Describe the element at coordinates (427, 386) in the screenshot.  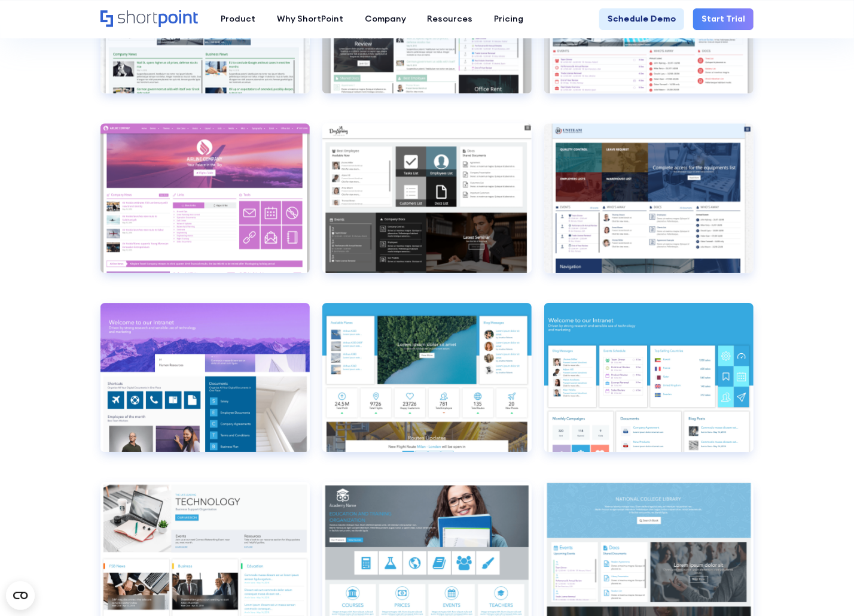
I see `a: Custom Layout 2` at that location.